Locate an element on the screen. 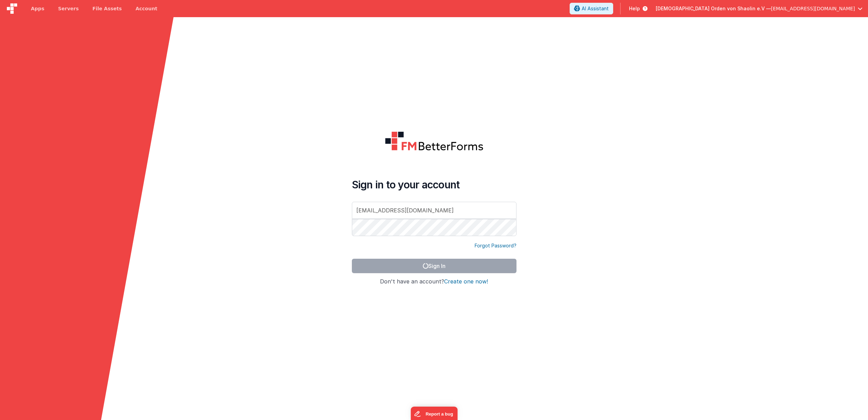  button: AI Assistant is located at coordinates (591, 9).